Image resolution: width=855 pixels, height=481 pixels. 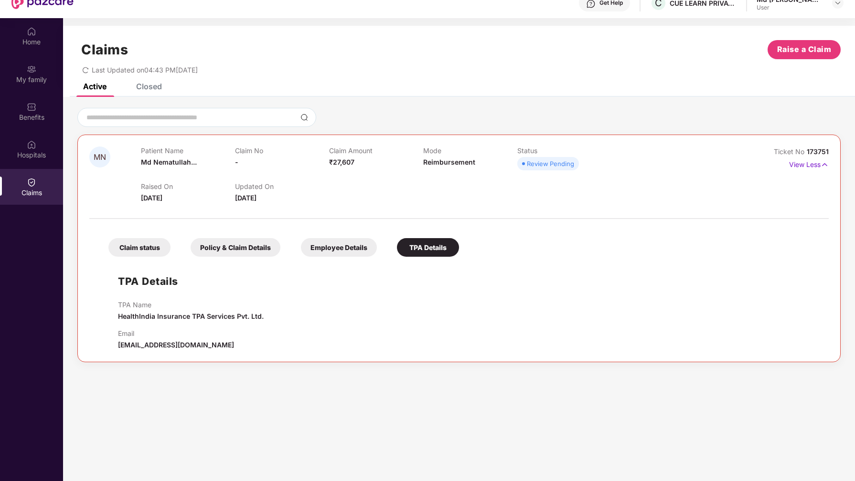 What do you see at coordinates (809, 163) in the screenshot?
I see `p: View Less` at bounding box center [809, 163].